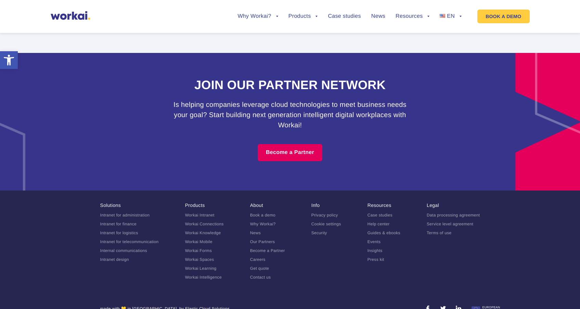 The image size is (580, 309). I want to click on a: Intranet for finance, so click(118, 224).